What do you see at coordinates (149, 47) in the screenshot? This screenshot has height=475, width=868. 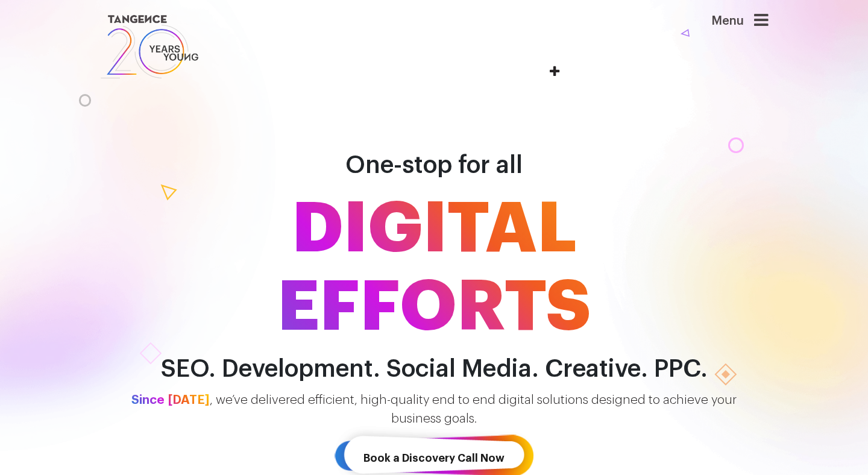 I see `img: logo SVG` at bounding box center [149, 47].